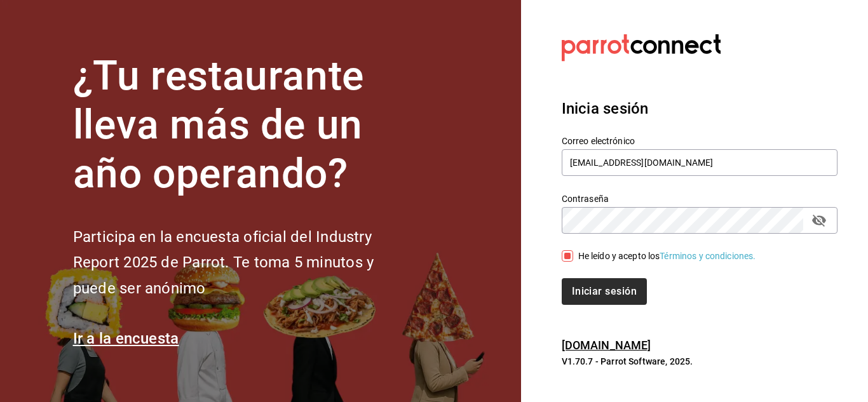  What do you see at coordinates (700, 141) in the screenshot?
I see `label: Correo electrónico` at bounding box center [700, 141].